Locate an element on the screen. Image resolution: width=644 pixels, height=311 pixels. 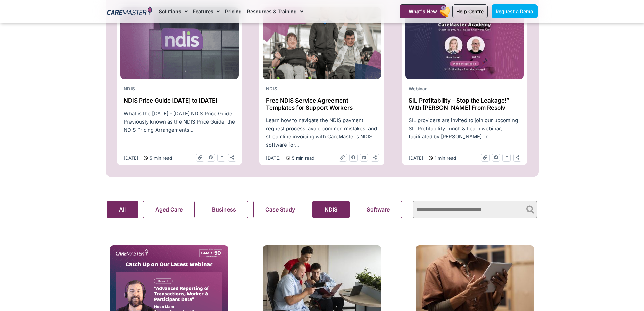
img: ndis-price-guide is located at coordinates (180, 43).